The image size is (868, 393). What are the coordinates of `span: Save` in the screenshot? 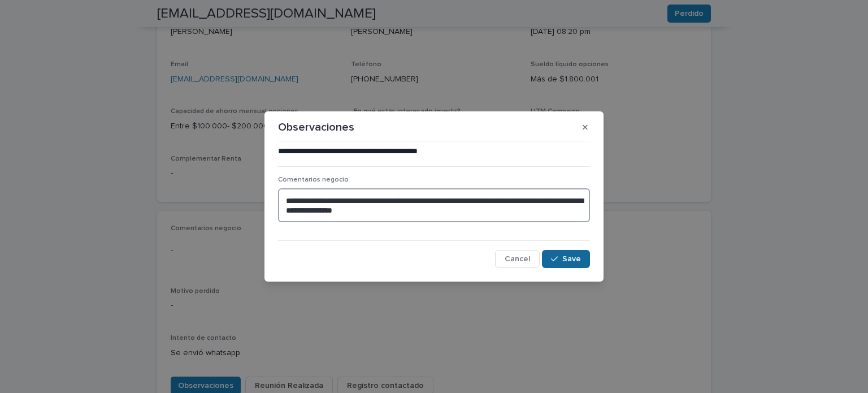 It's located at (571, 259).